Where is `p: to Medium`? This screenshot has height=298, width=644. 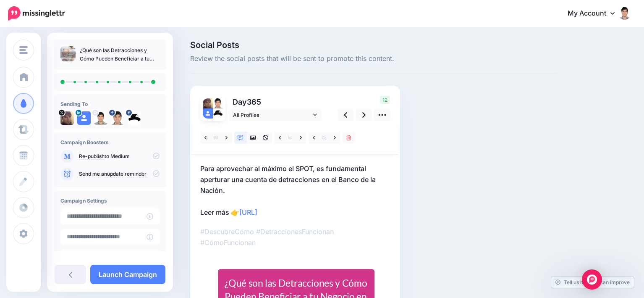 p: to Medium is located at coordinates (119, 156).